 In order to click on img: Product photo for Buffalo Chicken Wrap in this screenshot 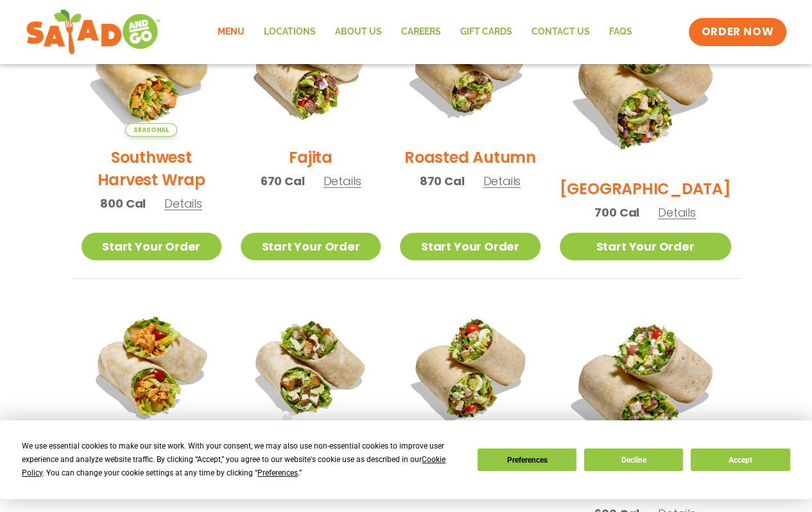, I will do `click(151, 368)`.